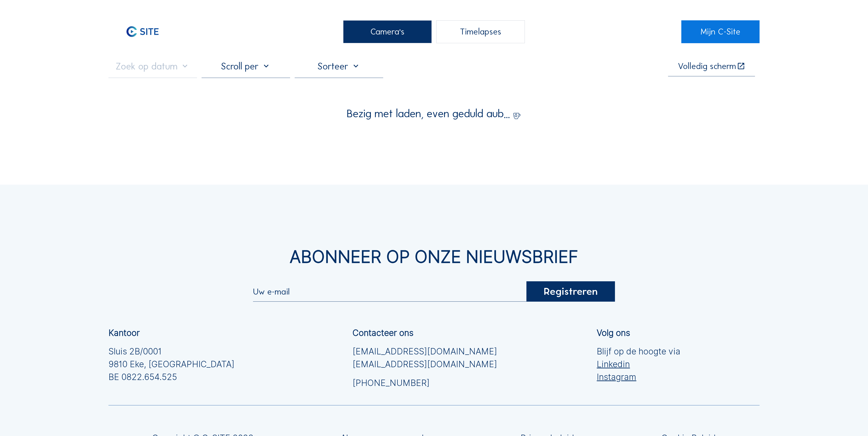 Image resolution: width=868 pixels, height=436 pixels. Describe the element at coordinates (142, 32) in the screenshot. I see `img: C-SITE Logo` at that location.